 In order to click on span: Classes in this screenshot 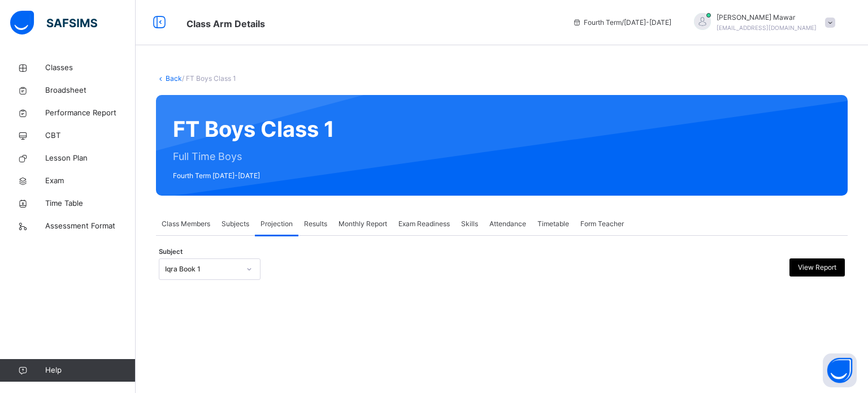, I will do `click(90, 68)`.